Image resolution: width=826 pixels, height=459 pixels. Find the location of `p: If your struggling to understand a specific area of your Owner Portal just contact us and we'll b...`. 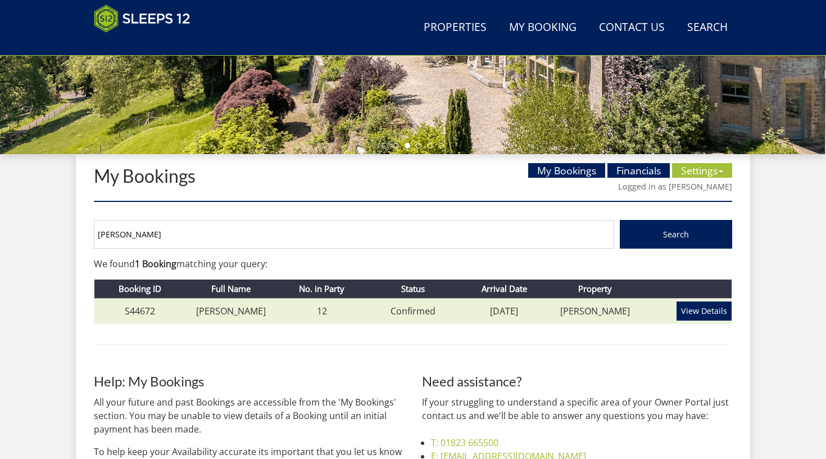

p: If your struggling to understand a specific area of your Owner Portal just contact us and we'll b... is located at coordinates (577, 409).